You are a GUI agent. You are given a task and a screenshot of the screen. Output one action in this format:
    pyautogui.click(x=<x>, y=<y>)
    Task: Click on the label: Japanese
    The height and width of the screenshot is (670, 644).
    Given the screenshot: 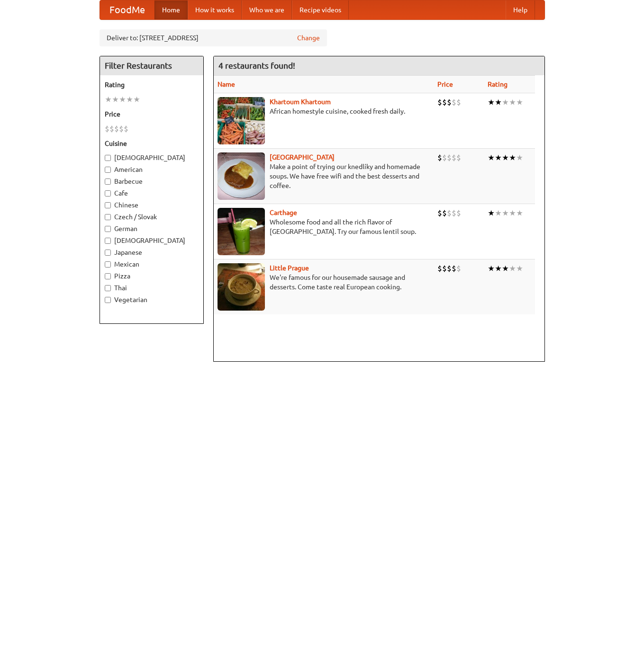 What is the action you would take?
    pyautogui.click(x=151, y=252)
    